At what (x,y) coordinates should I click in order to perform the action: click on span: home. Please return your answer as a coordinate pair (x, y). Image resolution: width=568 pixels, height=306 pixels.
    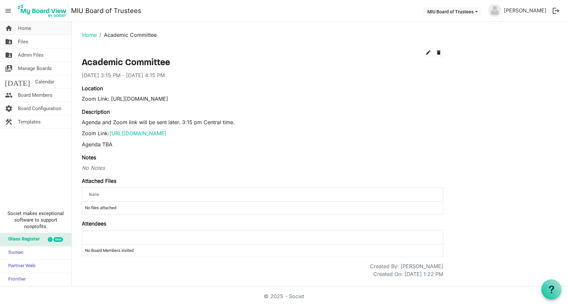
    Looking at the image, I should click on (9, 28).